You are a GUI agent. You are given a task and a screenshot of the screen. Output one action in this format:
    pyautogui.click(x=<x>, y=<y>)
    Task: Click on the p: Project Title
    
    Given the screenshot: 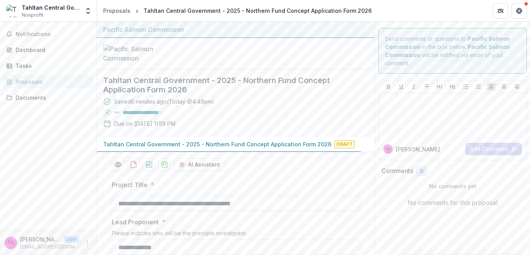 What is the action you would take?
    pyautogui.click(x=130, y=185)
    